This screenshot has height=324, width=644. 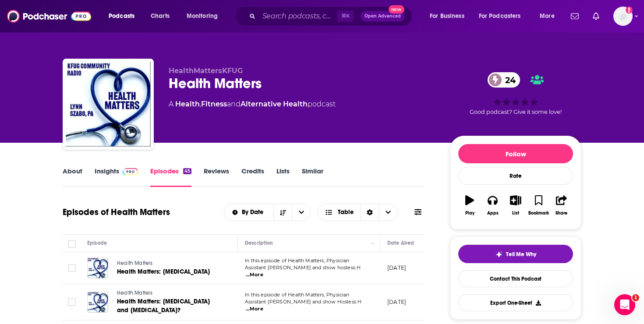 What do you see at coordinates (346, 212) in the screenshot?
I see `span: Table` at bounding box center [346, 212].